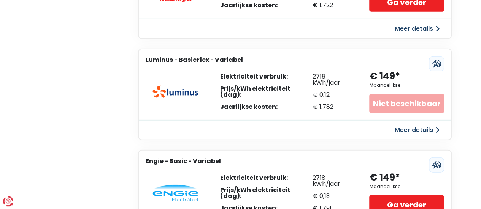 The image size is (481, 209). What do you see at coordinates (333, 5) in the screenshot?
I see `div: € 1.722` at bounding box center [333, 5].